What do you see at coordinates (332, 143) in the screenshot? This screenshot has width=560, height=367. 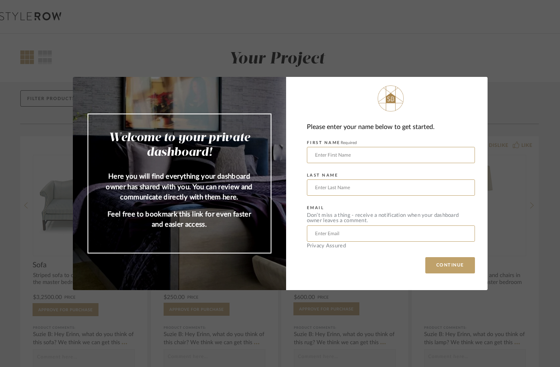 I see `label: FIRST NAME` at bounding box center [332, 143].